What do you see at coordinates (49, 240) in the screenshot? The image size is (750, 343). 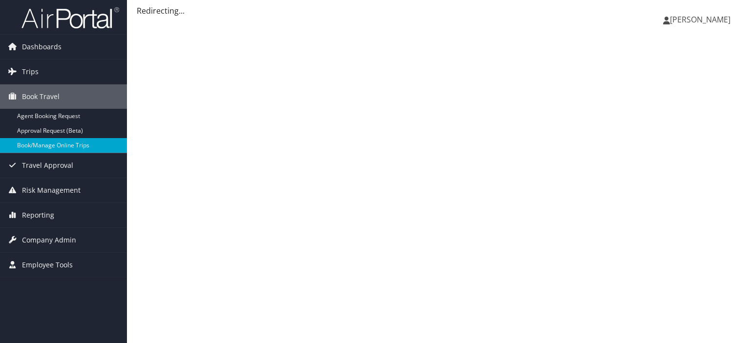 I see `span: Company Admin` at bounding box center [49, 240].